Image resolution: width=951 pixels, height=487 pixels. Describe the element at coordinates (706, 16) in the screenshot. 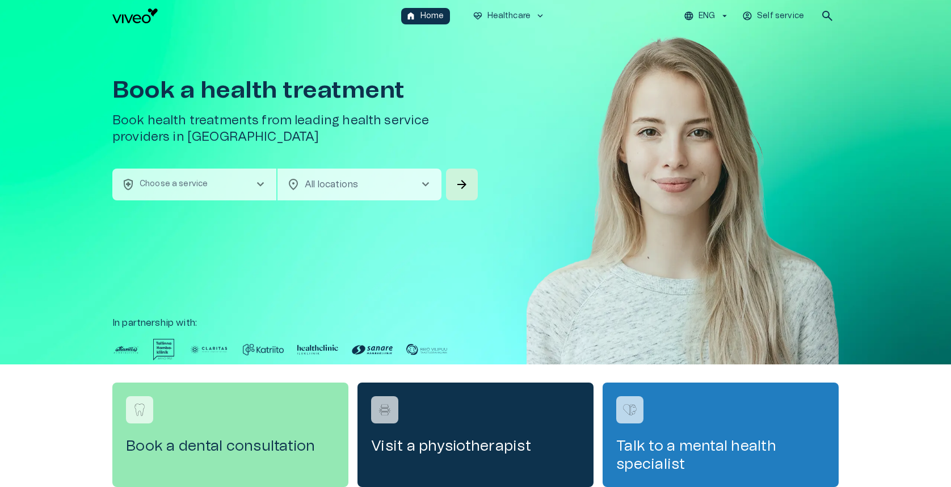

I see `p: ENG` at that location.